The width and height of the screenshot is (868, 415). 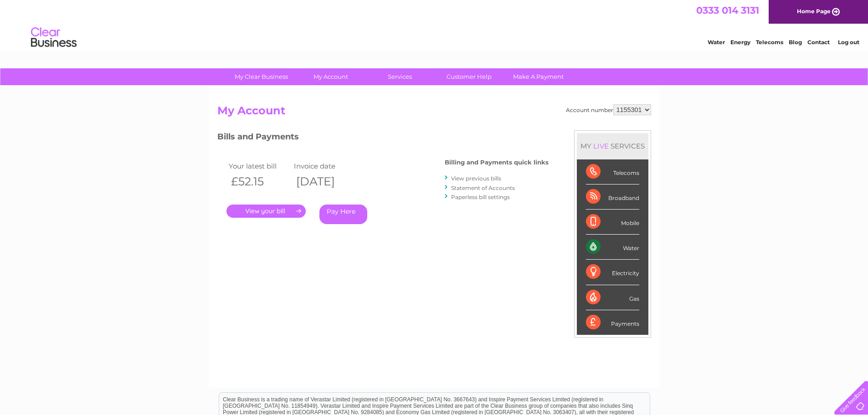 What do you see at coordinates (818, 42) in the screenshot?
I see `a: Contact` at bounding box center [818, 42].